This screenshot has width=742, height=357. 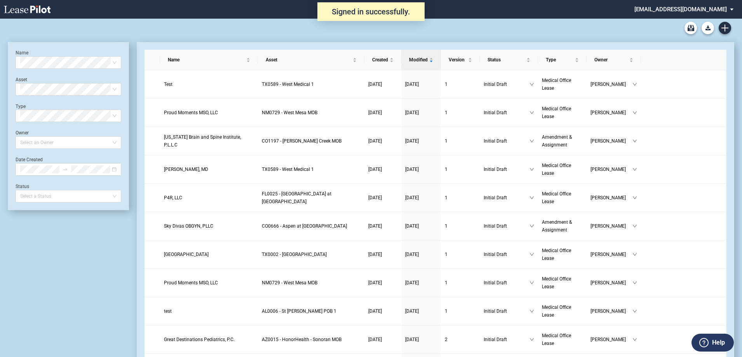 What do you see at coordinates (421, 60) in the screenshot?
I see `th: Modified` at bounding box center [421, 60].